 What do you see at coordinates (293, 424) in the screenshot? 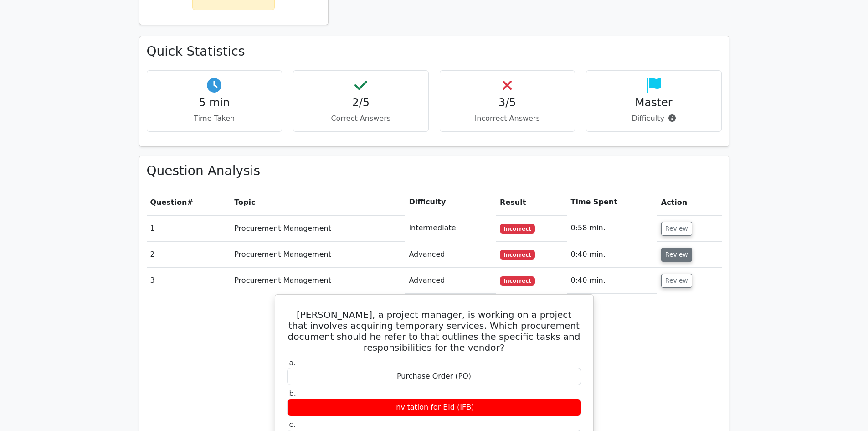
I see `span: c.` at bounding box center [293, 424].